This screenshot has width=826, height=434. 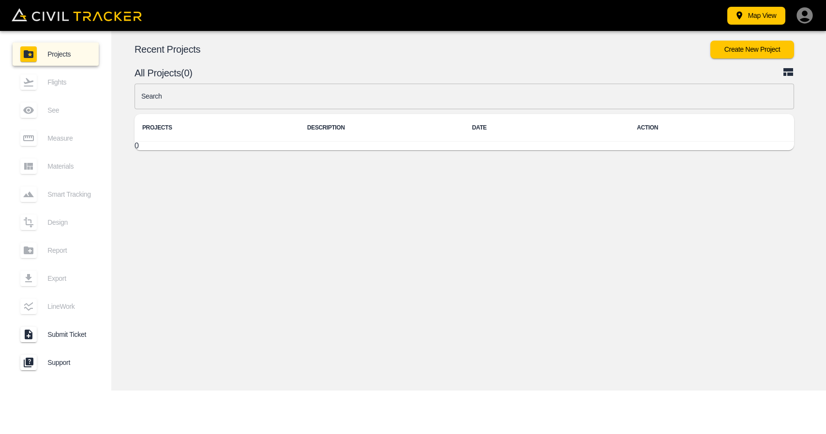 What do you see at coordinates (382, 128) in the screenshot?
I see `th: DESCRIPTION` at bounding box center [382, 128].